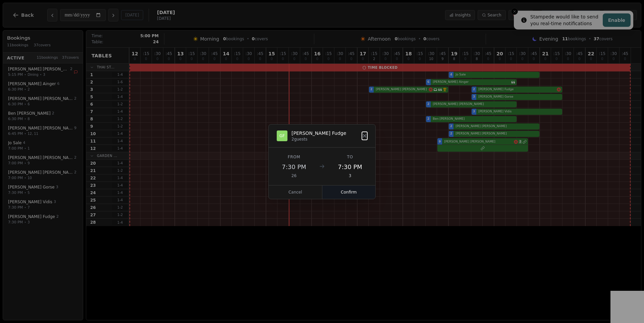 Image resolution: width=644 pixels, height=323 pixels. Describe the element at coordinates (350, 157) in the screenshot. I see `div: To` at that location.